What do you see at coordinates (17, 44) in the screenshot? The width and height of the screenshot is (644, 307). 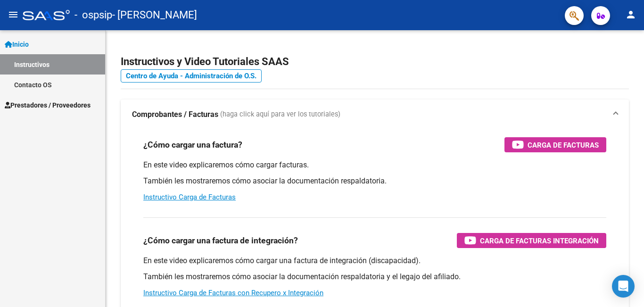 I see `span: Inicio` at bounding box center [17, 44].